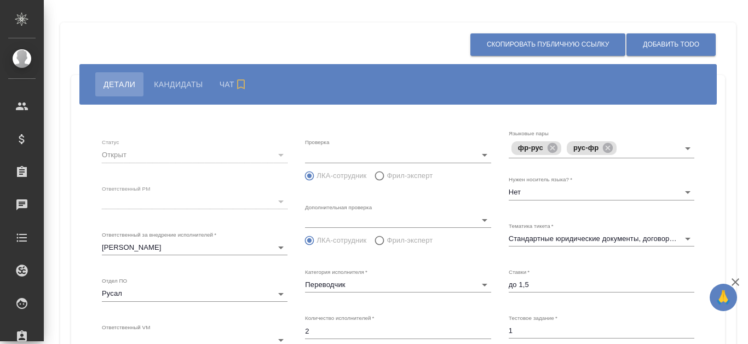 Image resolution: width=748 pixels, height=344 pixels. I want to click on span: Кандидаты, so click(178, 84).